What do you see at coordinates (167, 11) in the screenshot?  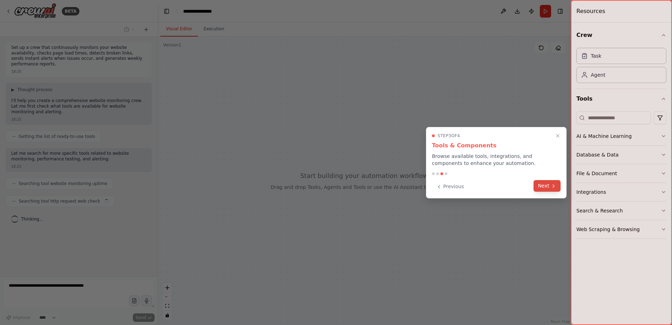 I see `button: Hide left sidebar` at bounding box center [167, 11].